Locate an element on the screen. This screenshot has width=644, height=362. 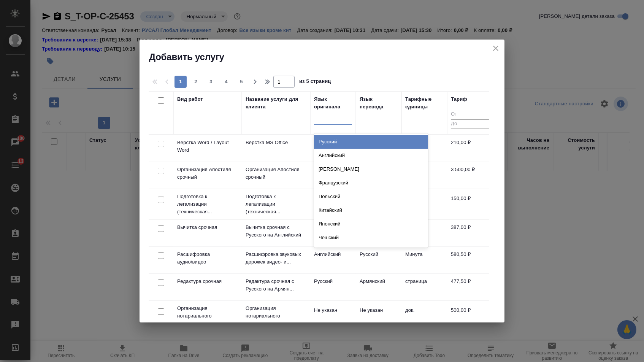
div: Японский is located at coordinates (371, 224).